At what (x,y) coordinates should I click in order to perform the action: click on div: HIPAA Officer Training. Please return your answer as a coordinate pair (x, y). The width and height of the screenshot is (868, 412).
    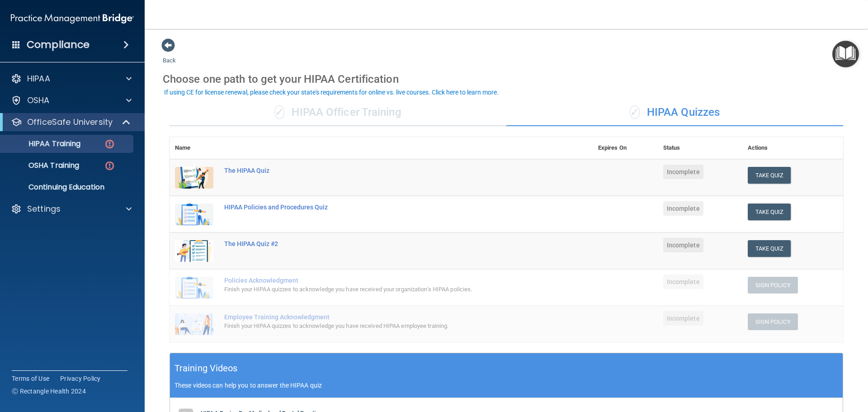
    Looking at the image, I should click on (338, 113).